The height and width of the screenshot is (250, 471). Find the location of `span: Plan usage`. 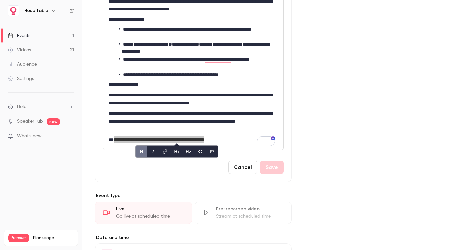

span: Plan usage is located at coordinates (53, 238).